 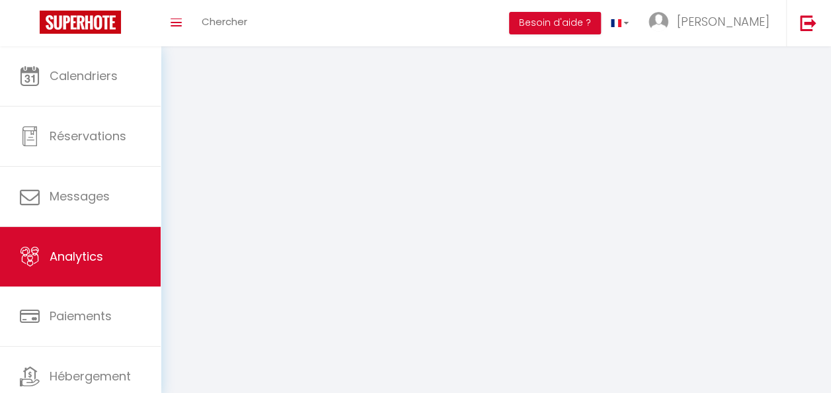 What do you see at coordinates (224, 21) in the screenshot?
I see `span: Chercher` at bounding box center [224, 21].